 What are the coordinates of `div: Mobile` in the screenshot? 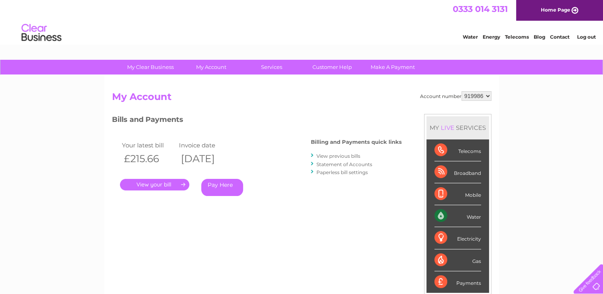 It's located at (458, 194).